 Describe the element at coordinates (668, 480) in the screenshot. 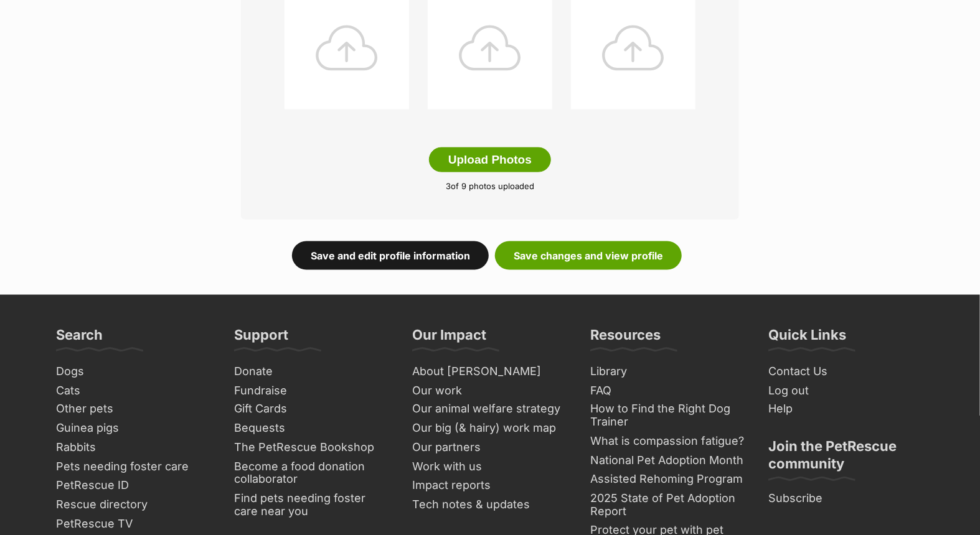

I see `a: Assisted Rehoming Program` at that location.